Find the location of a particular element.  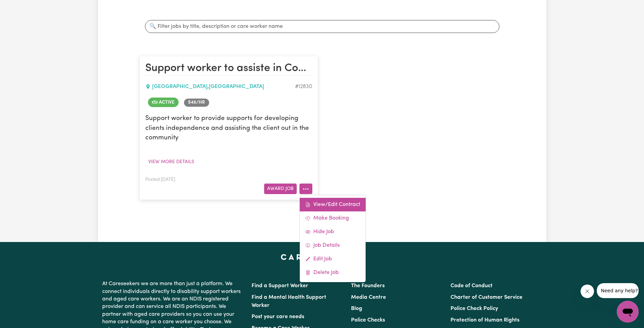

a: Delete Job is located at coordinates (332, 273).